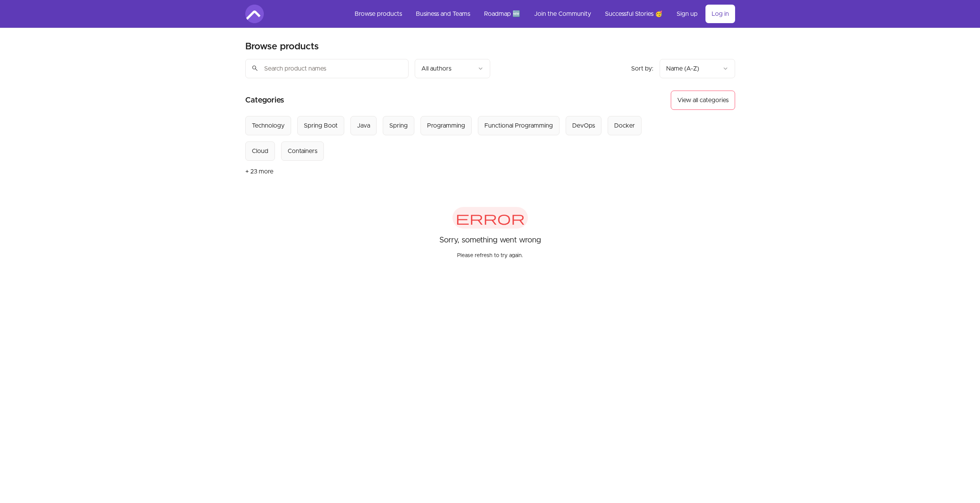 This screenshot has height=503, width=980. Describe the element at coordinates (260, 151) in the screenshot. I see `div: Cloud` at that location.